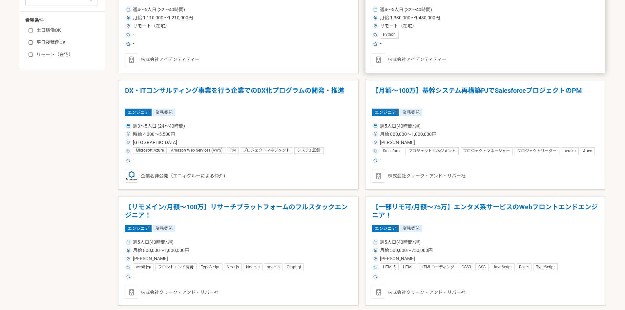  I want to click on span: 月給 500,000〜750,000円, so click(406, 251).